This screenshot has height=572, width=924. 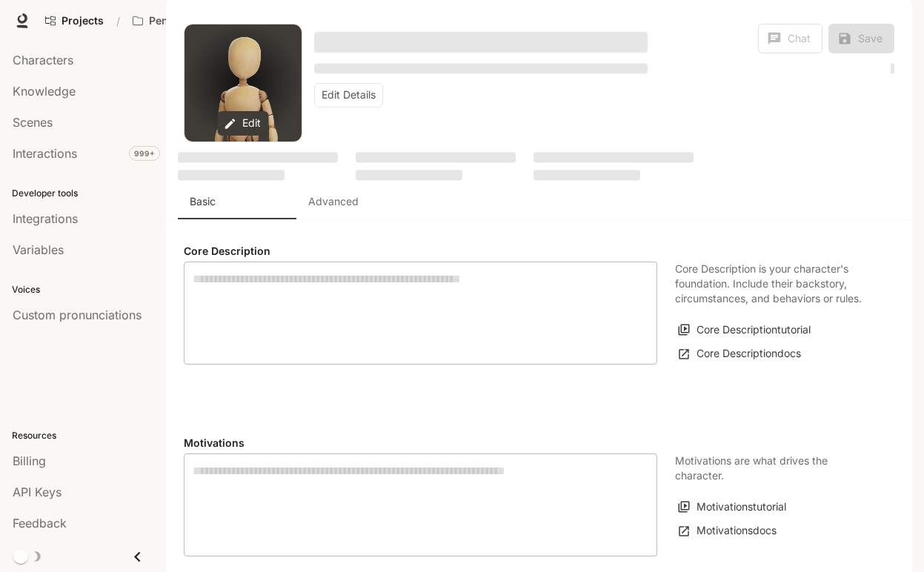 What do you see at coordinates (420, 313) in the screenshot?
I see `div: label` at bounding box center [420, 313].